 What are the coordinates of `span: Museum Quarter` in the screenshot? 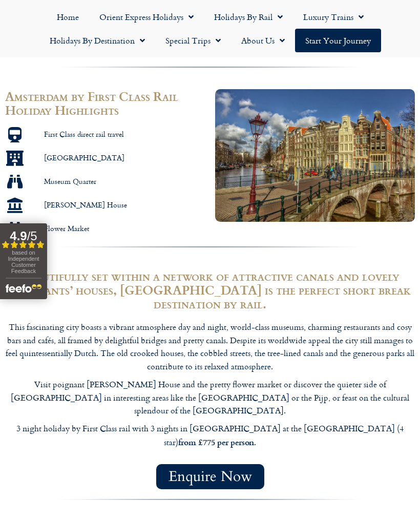 It's located at (69, 181).